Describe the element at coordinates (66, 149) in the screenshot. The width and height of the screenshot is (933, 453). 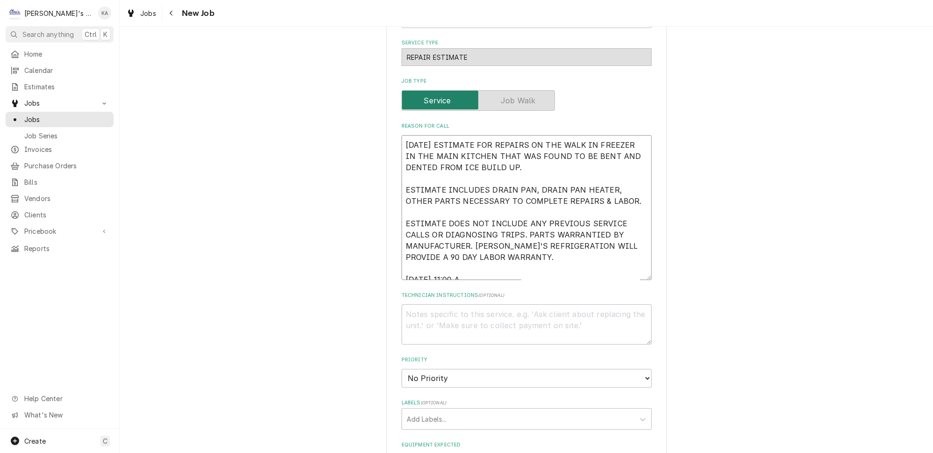
I see `span: Invoices` at that location.